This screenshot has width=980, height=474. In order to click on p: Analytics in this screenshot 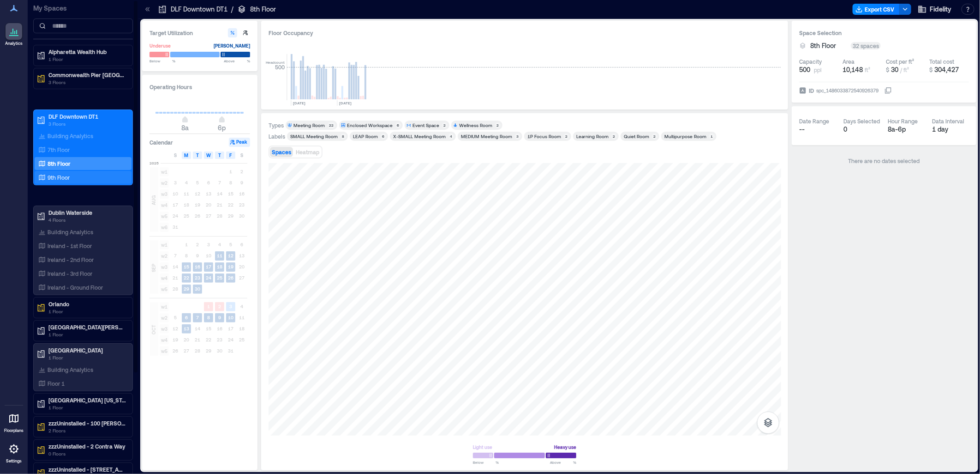, I will do `click(14, 43)`.